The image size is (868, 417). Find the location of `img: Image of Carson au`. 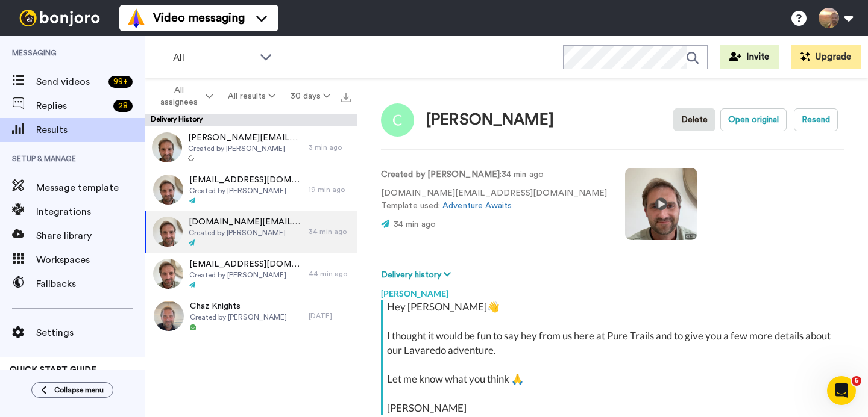

img: Image of Carson au is located at coordinates (397, 120).